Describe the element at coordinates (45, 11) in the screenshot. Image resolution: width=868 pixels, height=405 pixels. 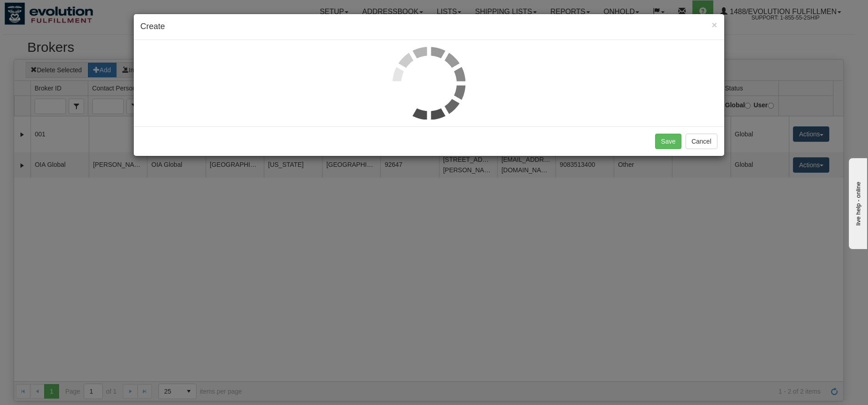
I see `div: live help - online` at that location.